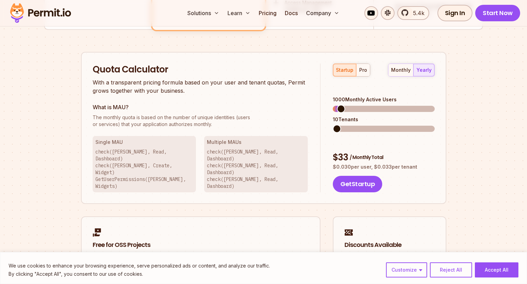 The width and height of the screenshot is (527, 284). Describe the element at coordinates (144, 142) in the screenshot. I see `h3: Single MAU` at that location.